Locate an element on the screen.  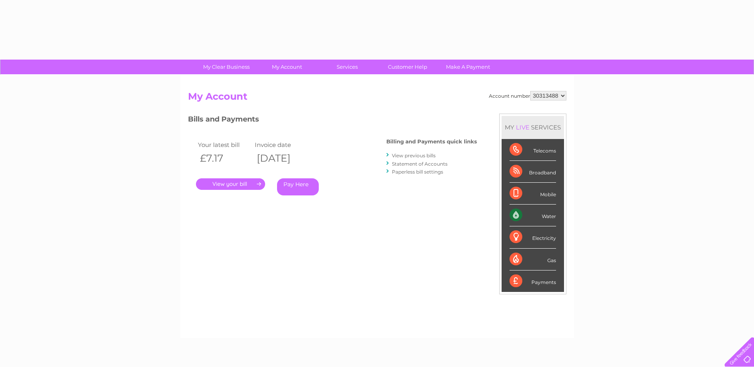
h2: My Account is located at coordinates (377, 99).